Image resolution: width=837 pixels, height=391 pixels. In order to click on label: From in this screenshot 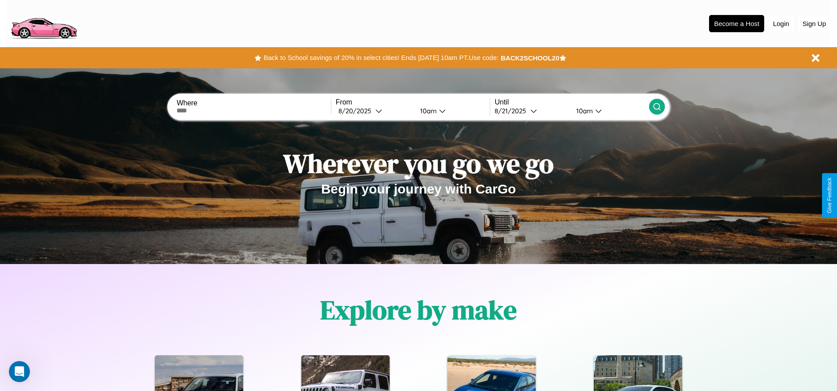, I will do `click(412, 102)`.